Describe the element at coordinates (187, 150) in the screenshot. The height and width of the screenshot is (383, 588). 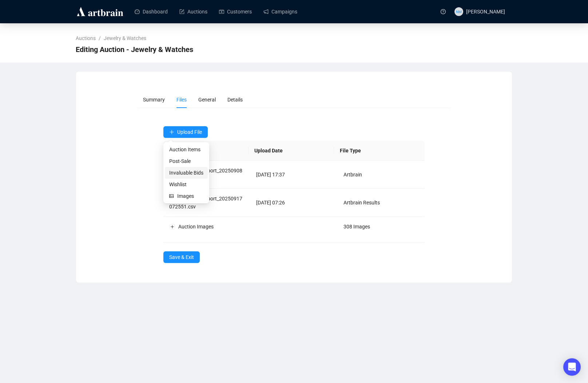
I see `span: Auction Items` at that location.